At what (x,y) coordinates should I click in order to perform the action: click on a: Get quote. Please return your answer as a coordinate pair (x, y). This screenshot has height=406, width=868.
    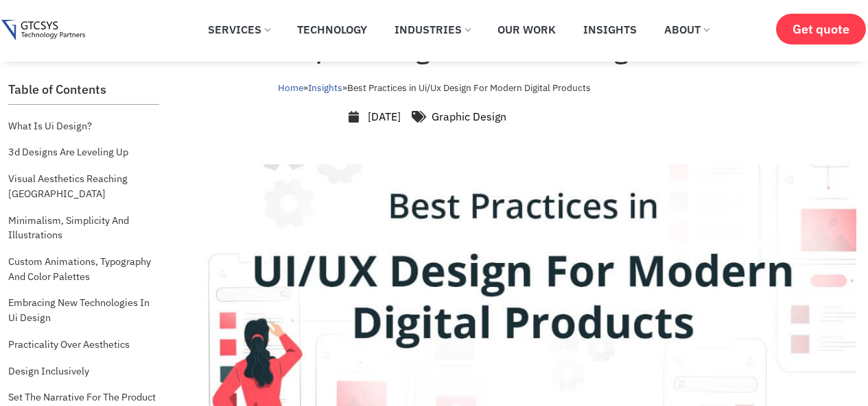
    Looking at the image, I should click on (821, 29).